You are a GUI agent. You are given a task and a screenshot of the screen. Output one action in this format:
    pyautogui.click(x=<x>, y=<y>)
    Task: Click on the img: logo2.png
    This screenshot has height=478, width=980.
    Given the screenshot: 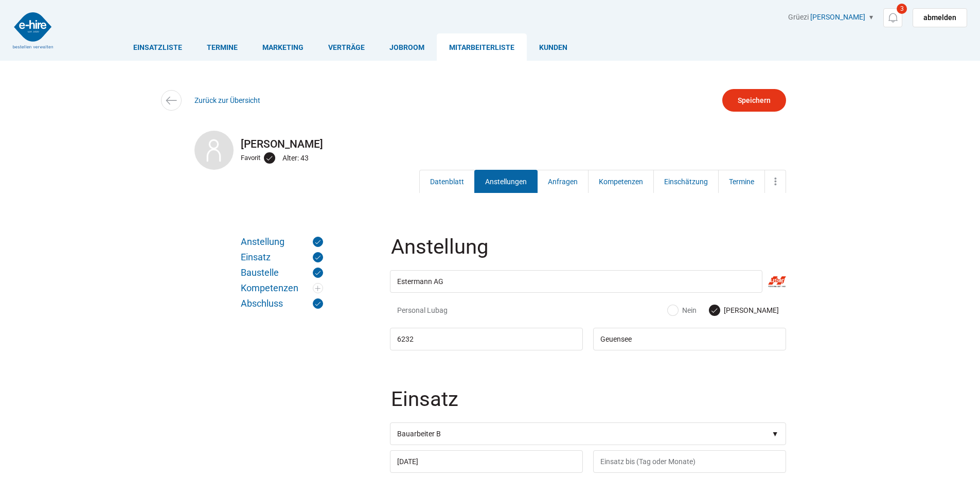 What is the action you would take?
    pyautogui.click(x=33, y=31)
    